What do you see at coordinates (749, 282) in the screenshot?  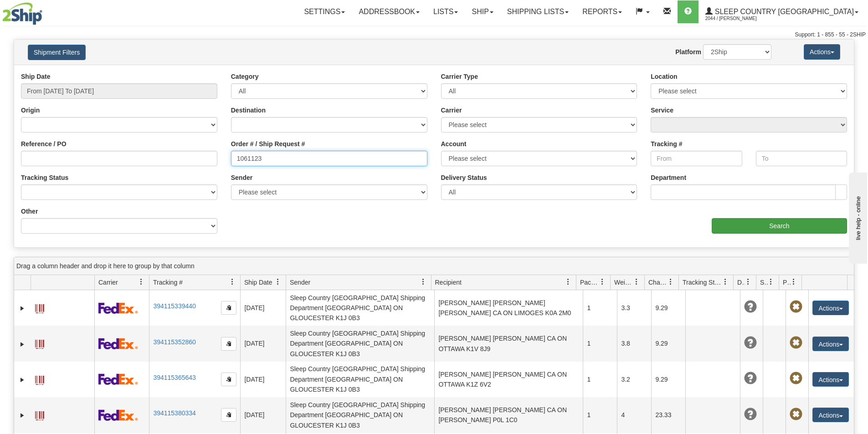 I see `a: Delivery Status filter column settings` at bounding box center [749, 282].